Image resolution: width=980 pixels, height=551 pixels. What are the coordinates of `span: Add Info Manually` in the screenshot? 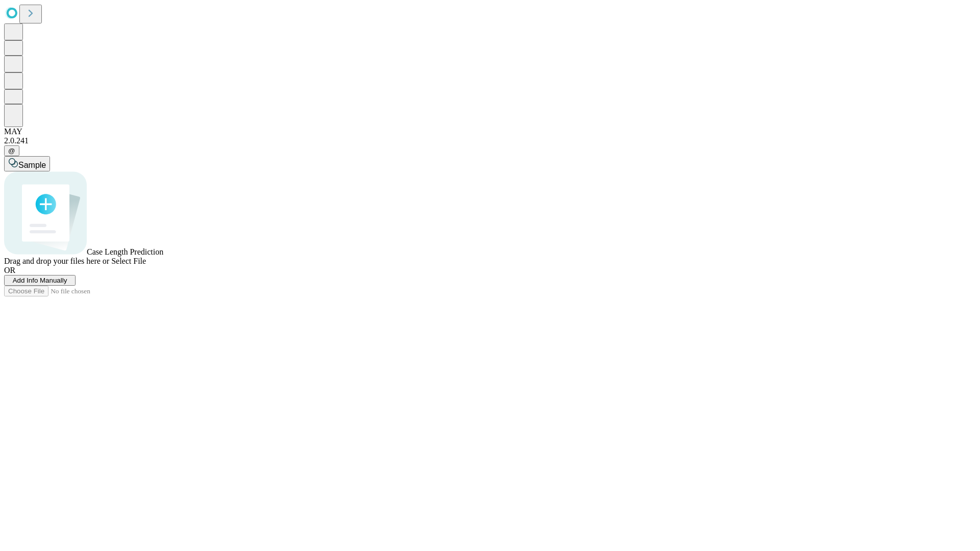 It's located at (40, 280).